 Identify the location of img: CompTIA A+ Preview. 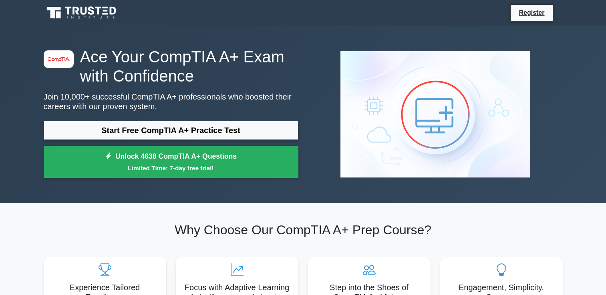
(435, 115).